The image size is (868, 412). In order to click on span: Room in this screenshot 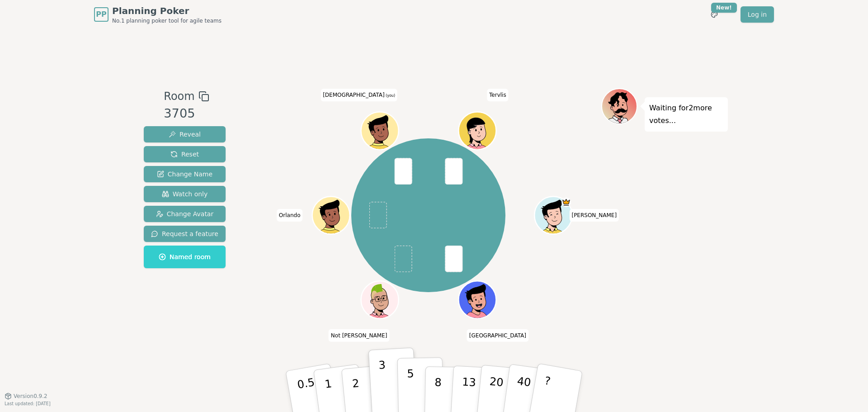, I will do `click(179, 96)`.